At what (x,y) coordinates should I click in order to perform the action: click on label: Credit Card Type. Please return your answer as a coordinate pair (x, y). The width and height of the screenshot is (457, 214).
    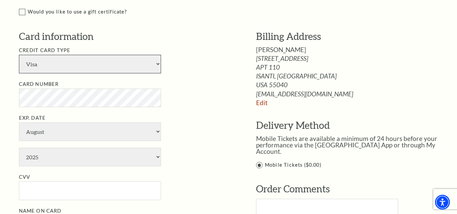
    Looking at the image, I should click on (45, 50).